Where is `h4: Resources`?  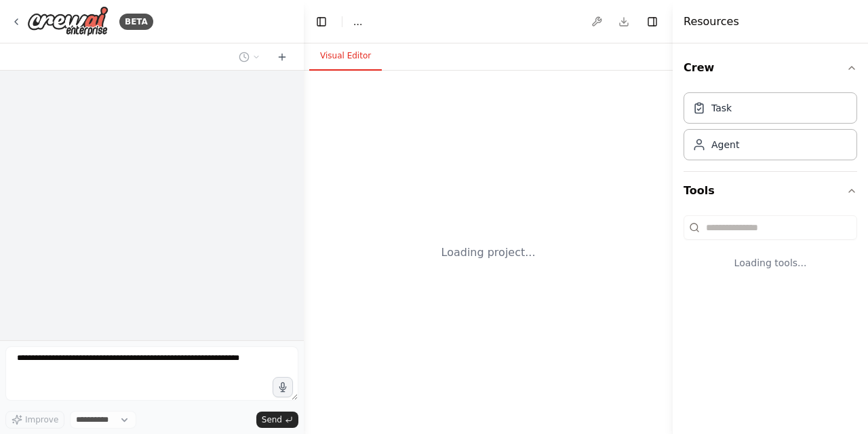
h4: Resources is located at coordinates (712, 22).